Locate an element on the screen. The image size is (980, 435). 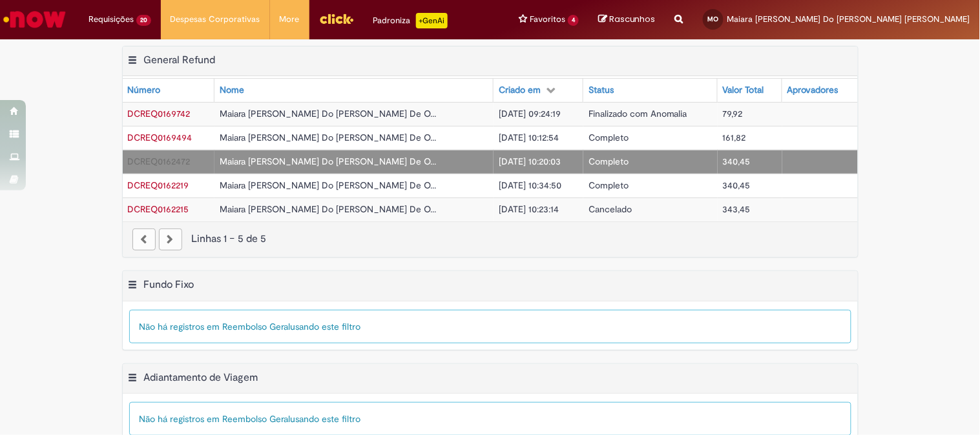
a: Abrir Registro: DCREQ0169742 is located at coordinates (159, 114).